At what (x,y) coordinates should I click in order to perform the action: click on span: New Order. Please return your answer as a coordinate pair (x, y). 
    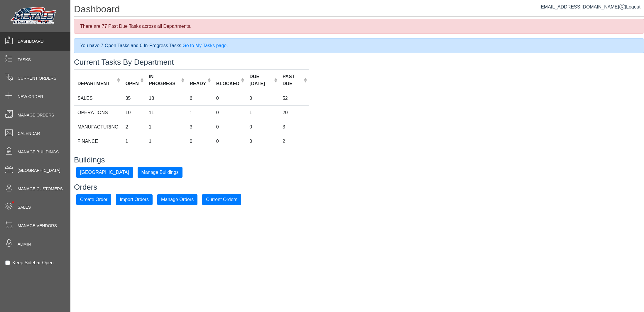
    Looking at the image, I should click on (30, 97).